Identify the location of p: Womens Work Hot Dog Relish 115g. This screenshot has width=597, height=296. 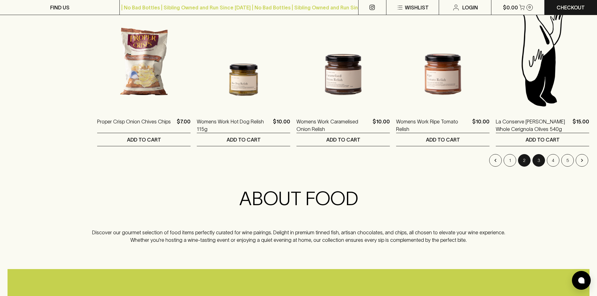
(233, 125).